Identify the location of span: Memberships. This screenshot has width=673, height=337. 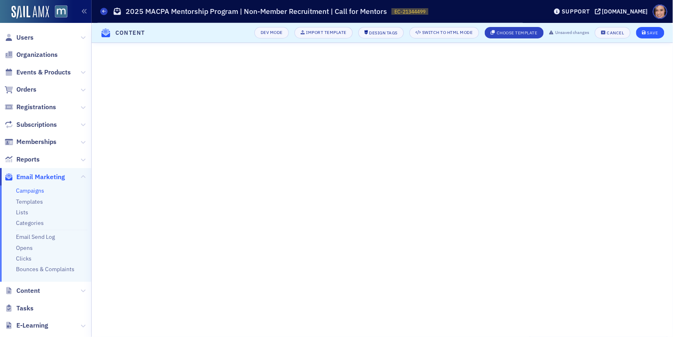
(36, 142).